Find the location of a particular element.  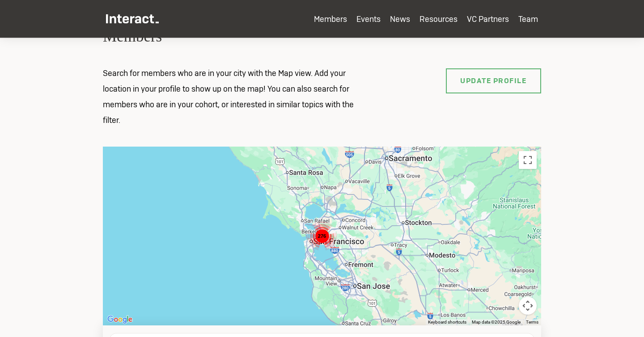

a: Open this area in Google Maps (opens a new window) is located at coordinates (120, 319).